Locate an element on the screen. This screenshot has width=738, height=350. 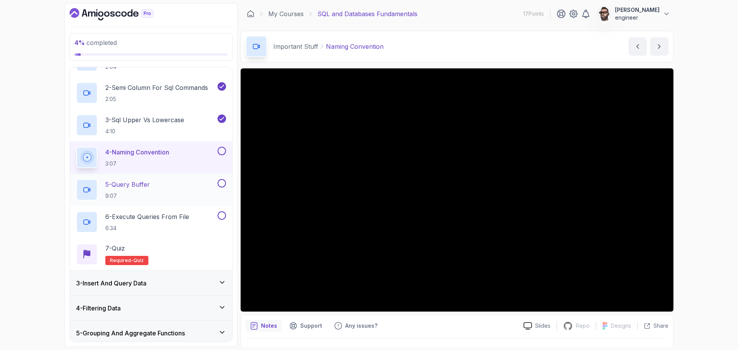
button: 7-QuizRequired-quiz is located at coordinates (151, 254).